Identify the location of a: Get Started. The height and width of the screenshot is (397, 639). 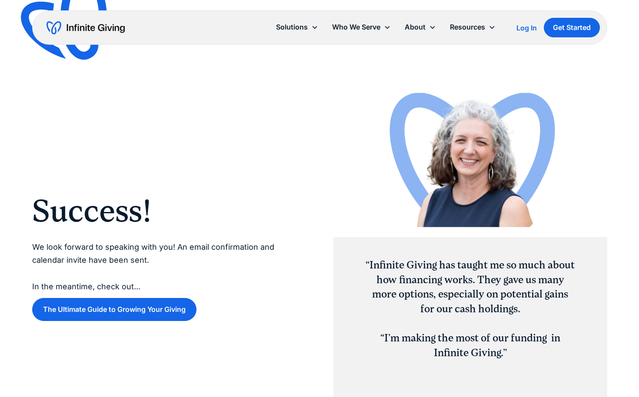
(571, 27).